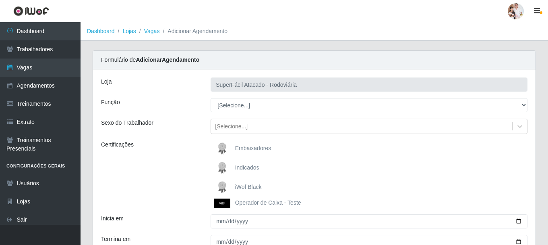 The width and height of the screenshot is (548, 245). I want to click on span: Operador de Caixa - Teste, so click(268, 202).